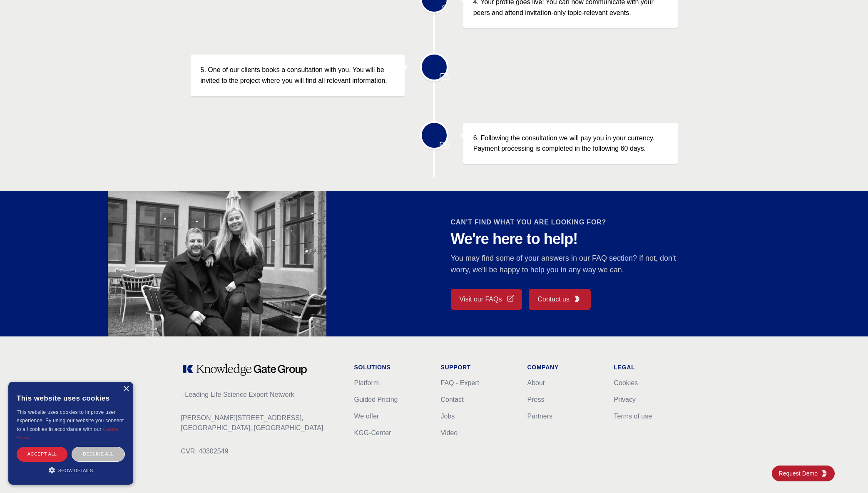  Describe the element at coordinates (376, 399) in the screenshot. I see `a: Guided Pricing` at that location.